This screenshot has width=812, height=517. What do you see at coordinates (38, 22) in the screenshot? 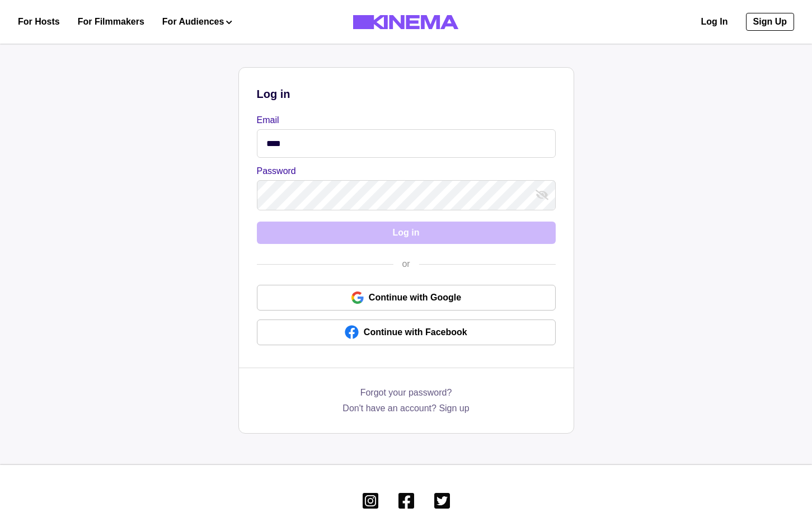
I see `a: For Hosts` at bounding box center [38, 22].